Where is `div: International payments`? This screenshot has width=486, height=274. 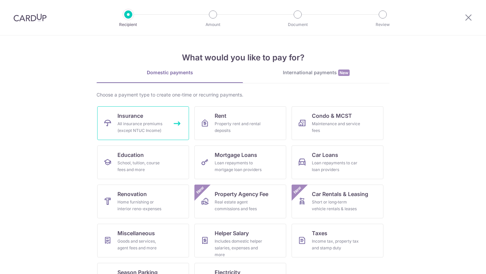 div: International payments is located at coordinates (316, 73).